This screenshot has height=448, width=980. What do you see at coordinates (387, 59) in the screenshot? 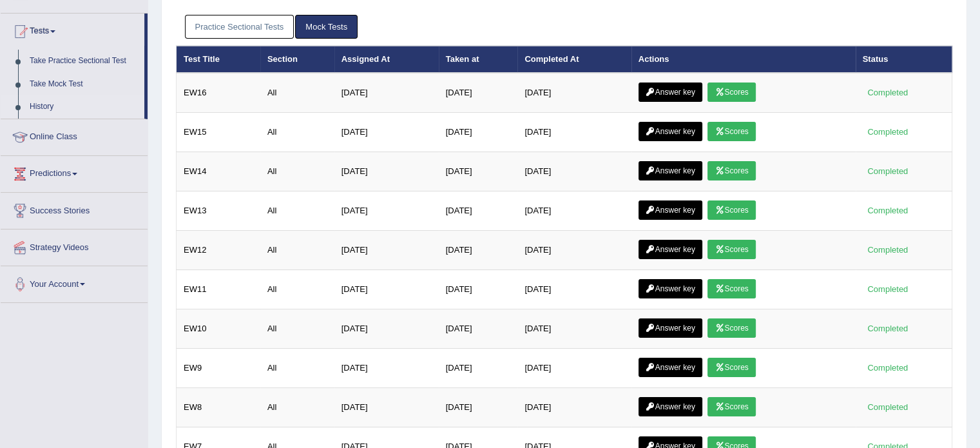
I see `th: Assigned At` at bounding box center [387, 59].